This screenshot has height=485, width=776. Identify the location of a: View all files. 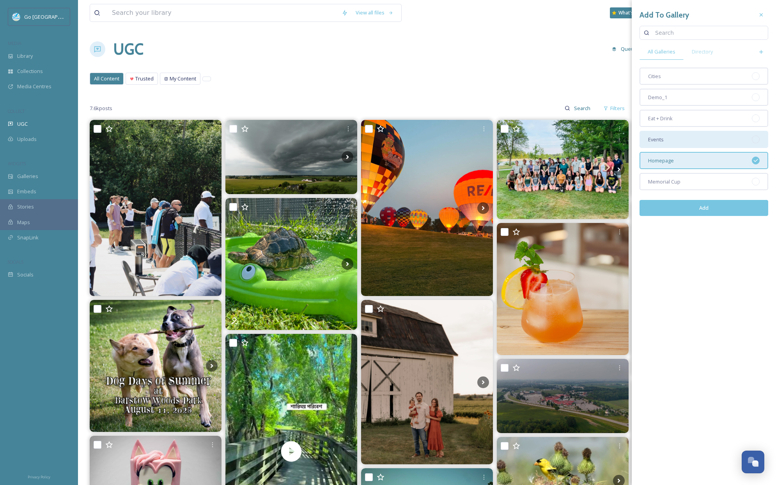
(375, 12).